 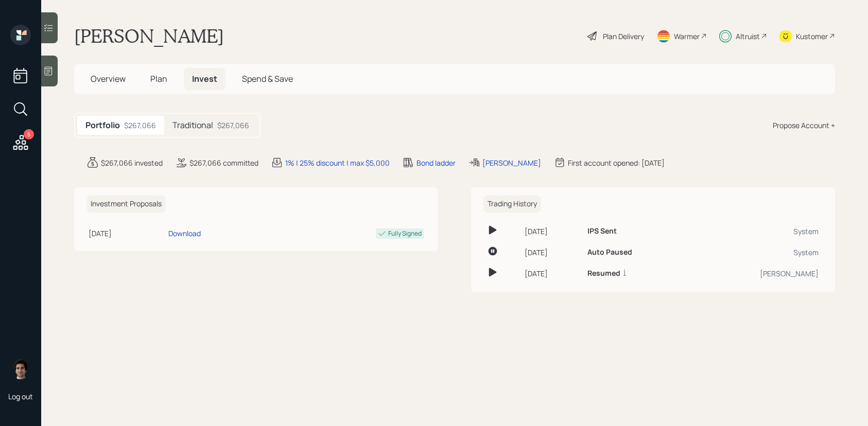 I want to click on div: Download, so click(x=184, y=234).